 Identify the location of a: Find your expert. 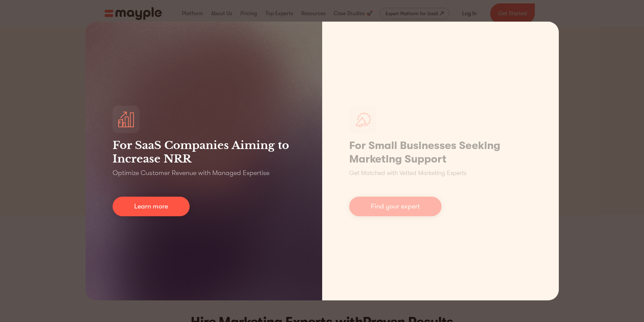
(395, 207).